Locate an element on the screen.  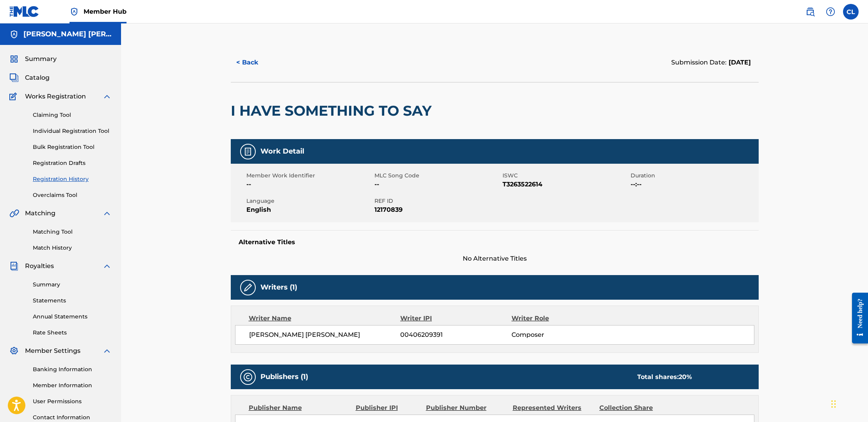
img: Top Rightsholder is located at coordinates (74, 12).